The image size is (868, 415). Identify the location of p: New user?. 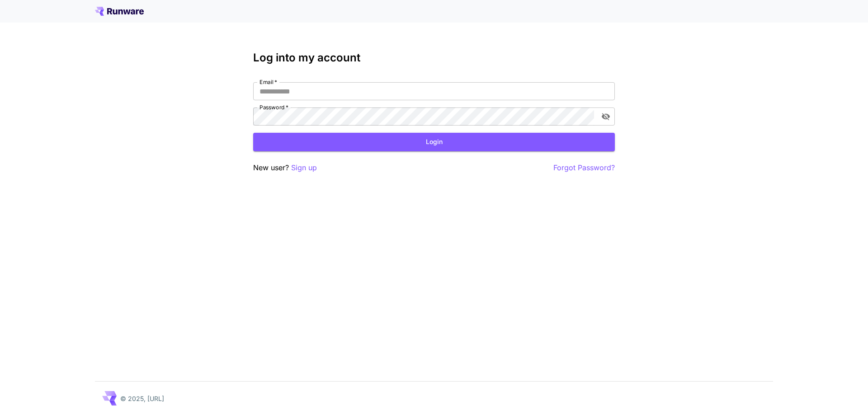
(285, 167).